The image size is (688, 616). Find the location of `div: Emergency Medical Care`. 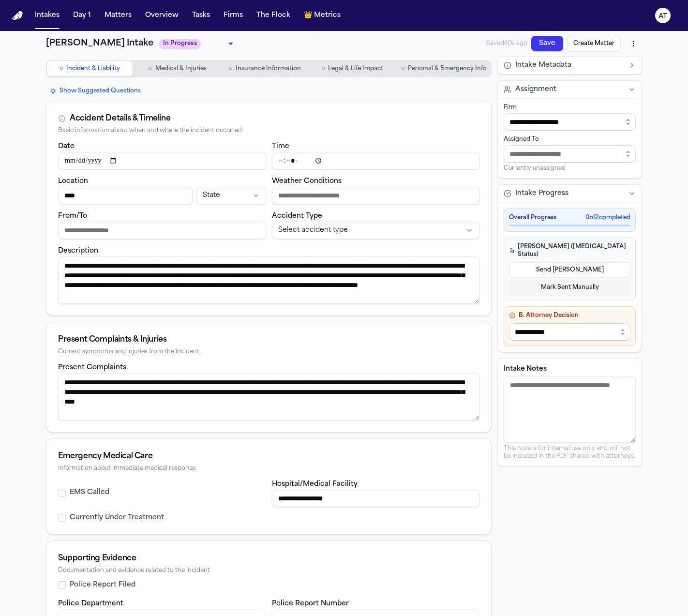

div: Emergency Medical Care is located at coordinates (268, 456).